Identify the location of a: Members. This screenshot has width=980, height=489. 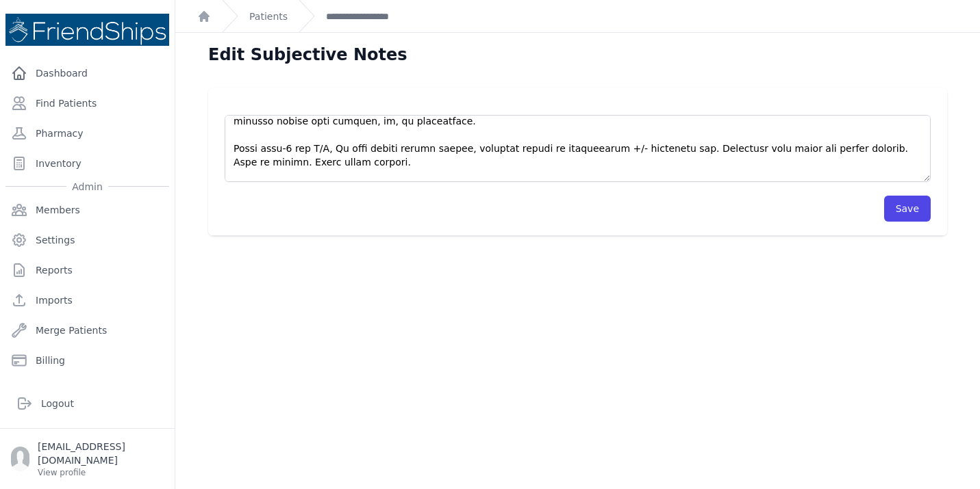
(87, 210).